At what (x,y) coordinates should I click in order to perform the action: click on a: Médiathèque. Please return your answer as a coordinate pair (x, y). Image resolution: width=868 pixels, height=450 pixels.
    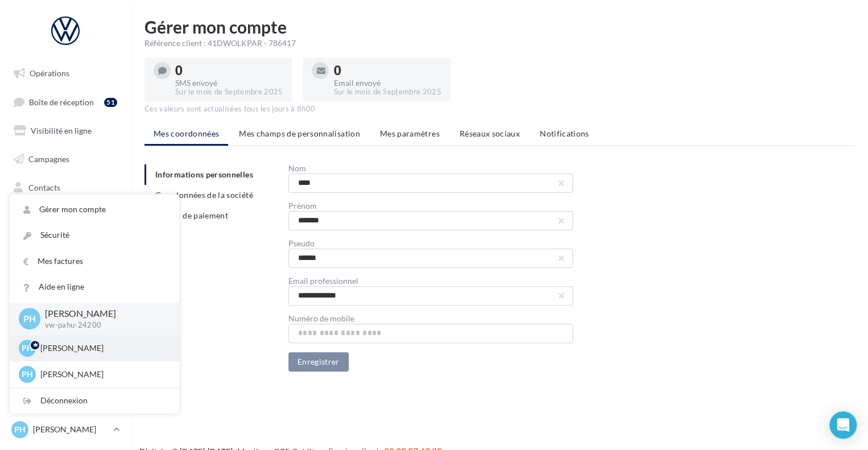
    Looking at the image, I should click on (66, 216).